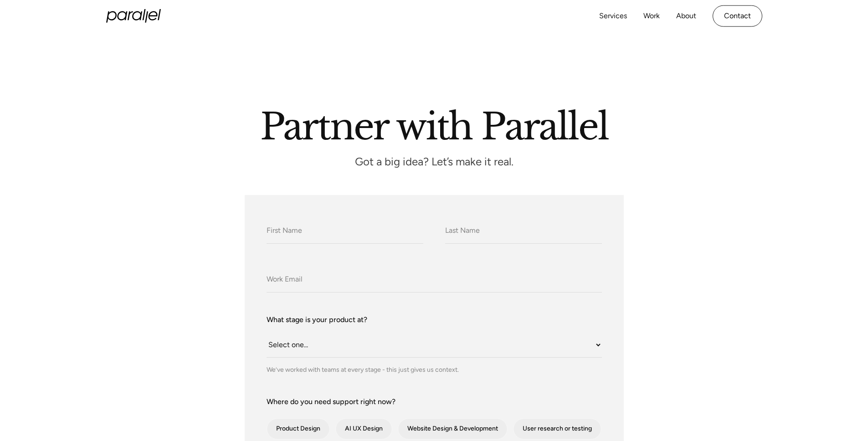 The image size is (868, 441). Describe the element at coordinates (686, 16) in the screenshot. I see `a: About` at that location.